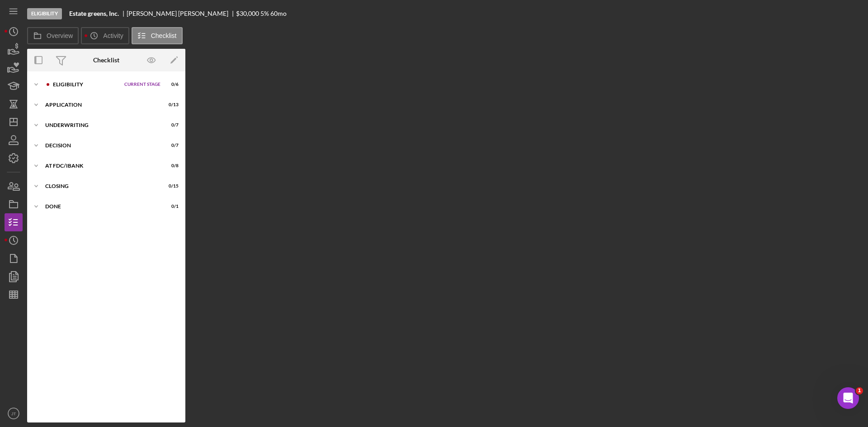 This screenshot has width=868, height=427. I want to click on span: $30,000, so click(247, 13).